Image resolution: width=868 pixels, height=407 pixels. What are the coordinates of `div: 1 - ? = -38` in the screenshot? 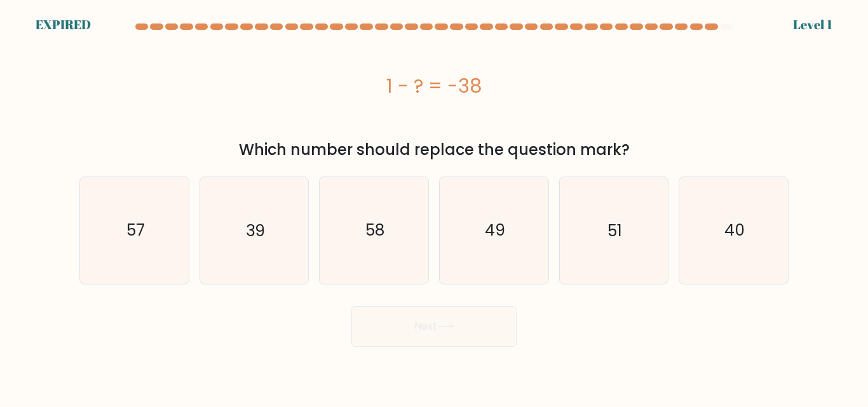 It's located at (434, 86).